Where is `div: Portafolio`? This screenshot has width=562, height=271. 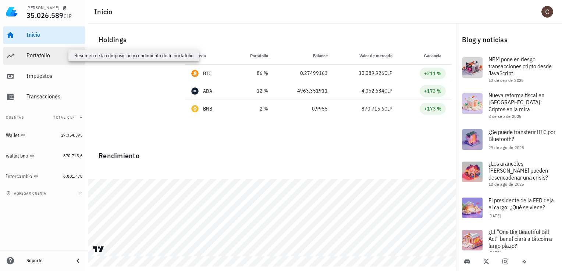
div: Portafolio is located at coordinates (54, 55).